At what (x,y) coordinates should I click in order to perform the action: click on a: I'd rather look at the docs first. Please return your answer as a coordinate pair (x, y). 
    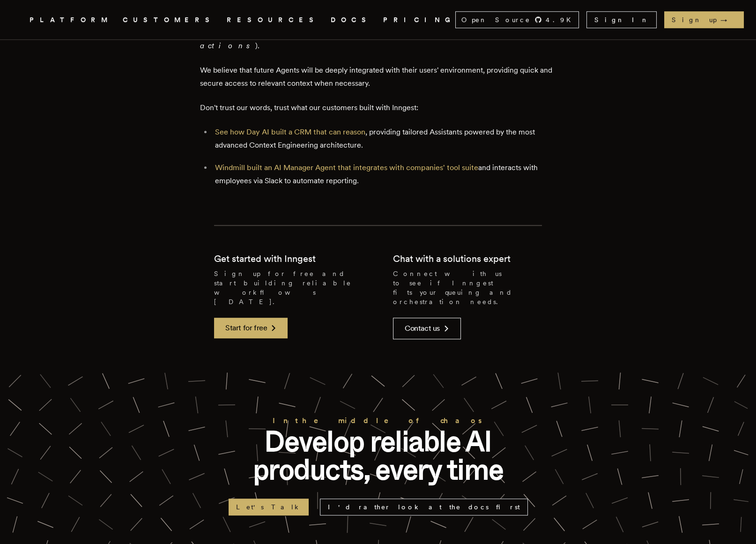
    Looking at the image, I should click on (424, 506).